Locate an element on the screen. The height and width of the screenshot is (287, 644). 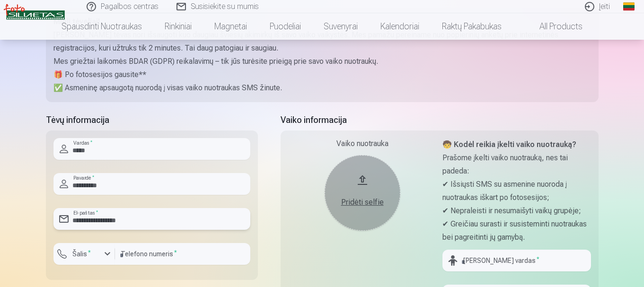
a: Suvenyrai is located at coordinates (341, 27).